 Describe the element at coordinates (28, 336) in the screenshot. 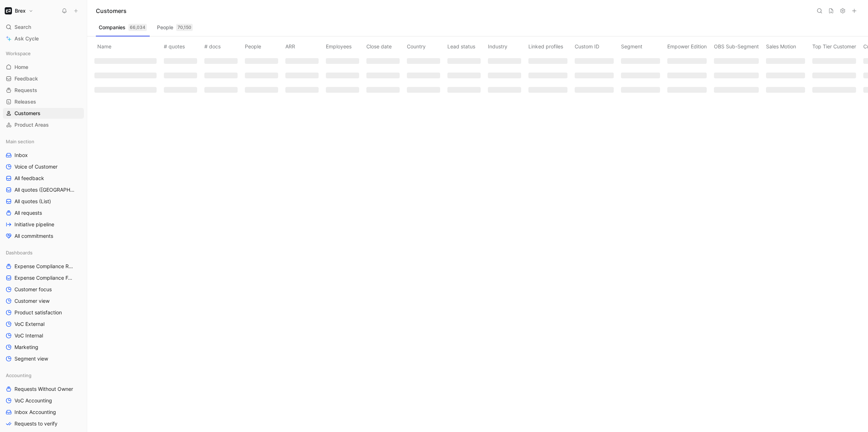

I see `span: VoC Internal` at that location.